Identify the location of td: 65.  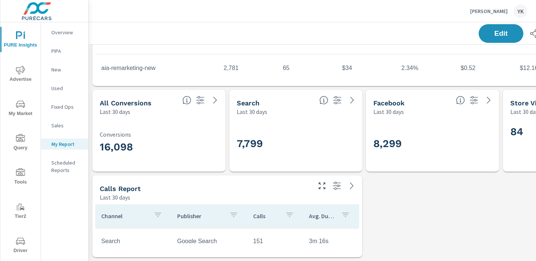
(307, 68).